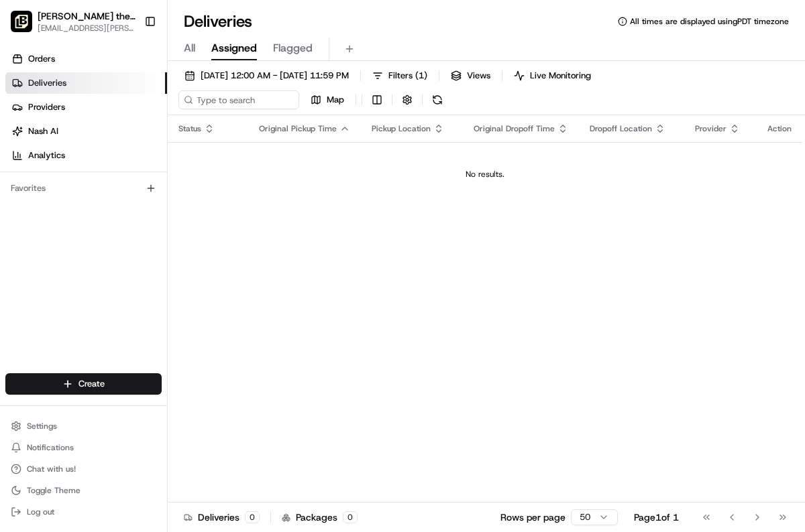  I want to click on span: Original Pickup Time, so click(298, 128).